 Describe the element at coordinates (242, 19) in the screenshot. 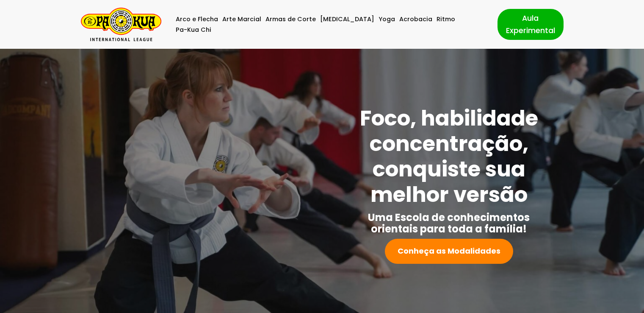

I see `a: Arte Marcial` at that location.